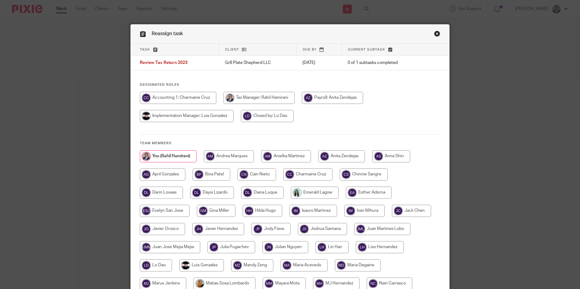 The height and width of the screenshot is (289, 580). Describe the element at coordinates (258, 63) in the screenshot. I see `p: Gr8 Plate Shepherd LLC` at that location.